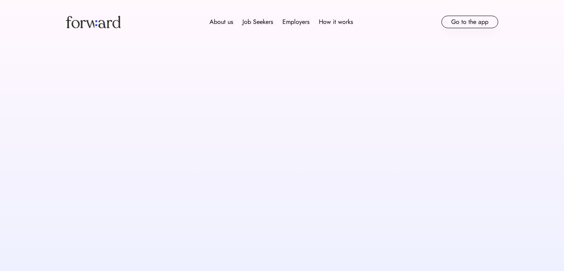  What do you see at coordinates (221, 22) in the screenshot?
I see `div: About us` at bounding box center [221, 22].